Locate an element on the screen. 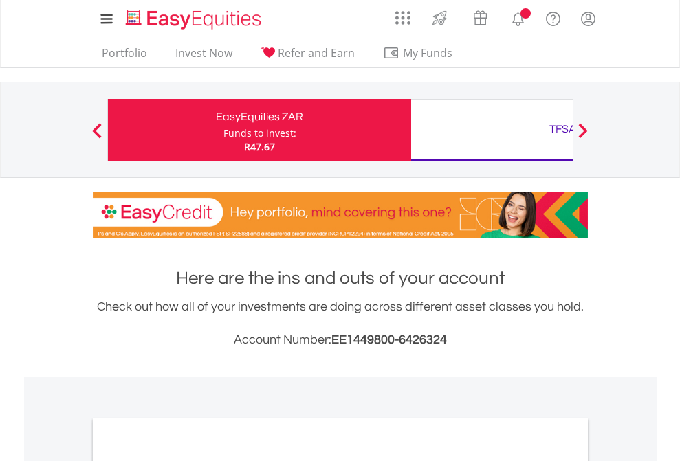  a: Home page is located at coordinates (193, 17).